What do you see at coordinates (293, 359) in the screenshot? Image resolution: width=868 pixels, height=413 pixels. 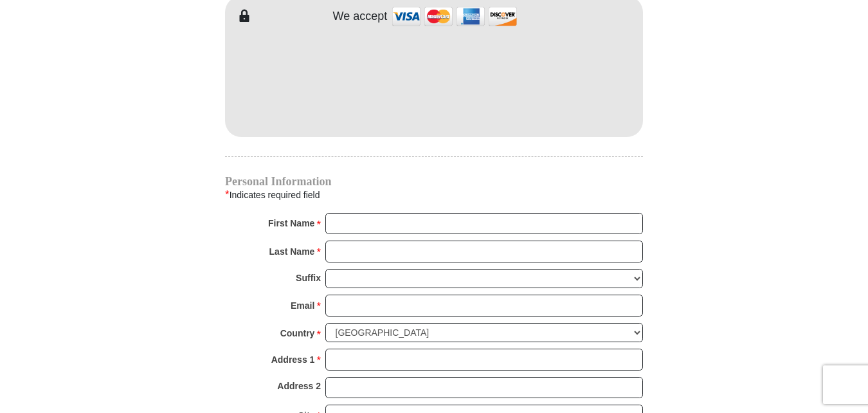 I see `strong: Address 1` at bounding box center [293, 359].